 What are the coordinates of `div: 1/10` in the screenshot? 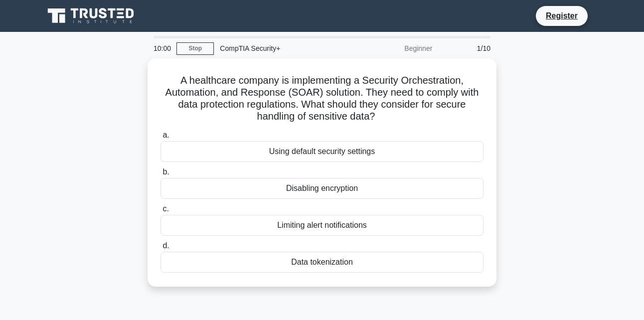 It's located at (467, 49).